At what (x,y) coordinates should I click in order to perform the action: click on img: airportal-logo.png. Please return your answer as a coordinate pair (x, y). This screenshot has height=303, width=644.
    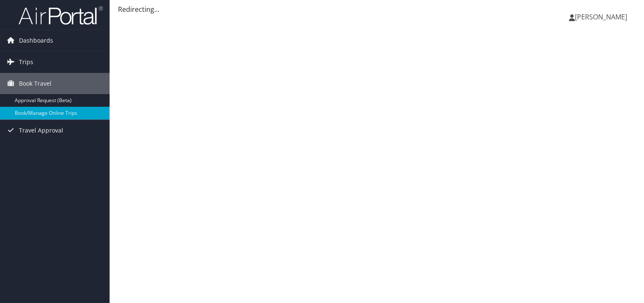
    Looking at the image, I should click on (61, 15).